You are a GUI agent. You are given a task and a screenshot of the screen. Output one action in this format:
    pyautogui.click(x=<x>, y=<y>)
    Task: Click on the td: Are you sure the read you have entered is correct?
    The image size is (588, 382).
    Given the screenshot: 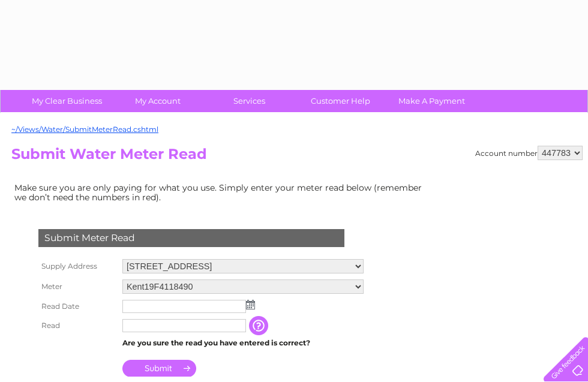 What is the action you would take?
    pyautogui.click(x=244, y=343)
    